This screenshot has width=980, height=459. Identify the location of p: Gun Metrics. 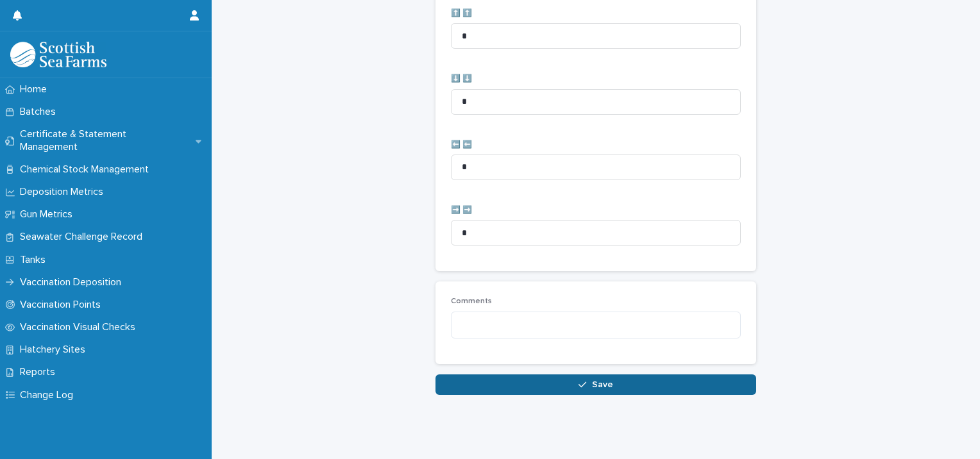
(48, 214).